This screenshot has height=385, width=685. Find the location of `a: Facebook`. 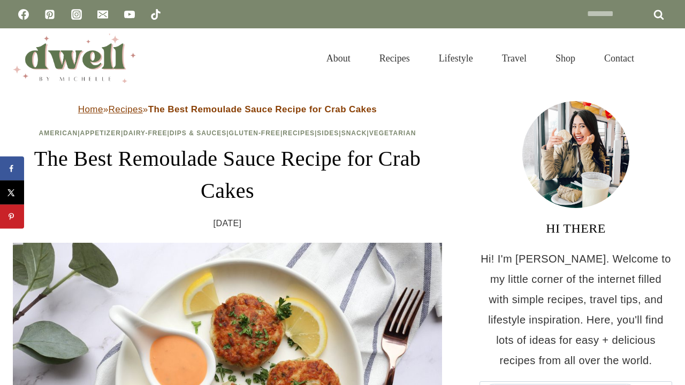

a: Facebook is located at coordinates (24, 14).